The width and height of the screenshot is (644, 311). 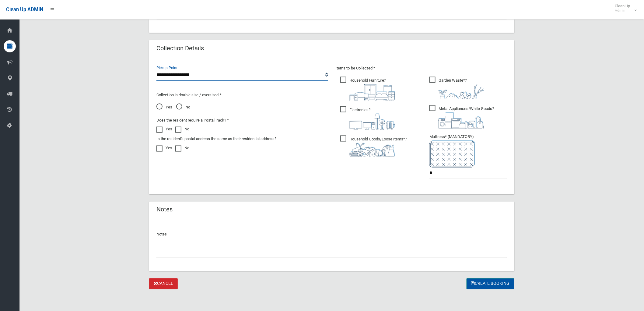 What do you see at coordinates (180, 48) in the screenshot?
I see `header: Collection Details` at bounding box center [180, 48].